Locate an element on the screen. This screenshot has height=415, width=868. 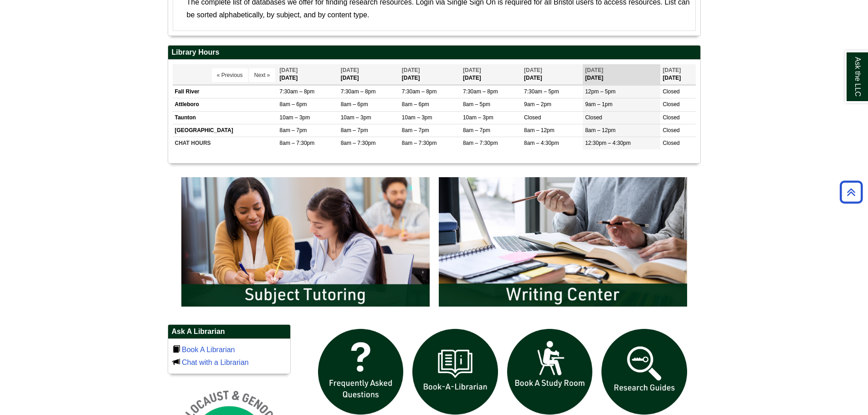
span: 12pm – 5pm is located at coordinates (600, 91).